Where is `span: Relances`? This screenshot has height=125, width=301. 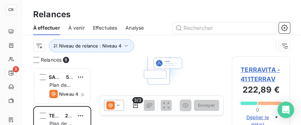
span: Relances is located at coordinates (51, 60).